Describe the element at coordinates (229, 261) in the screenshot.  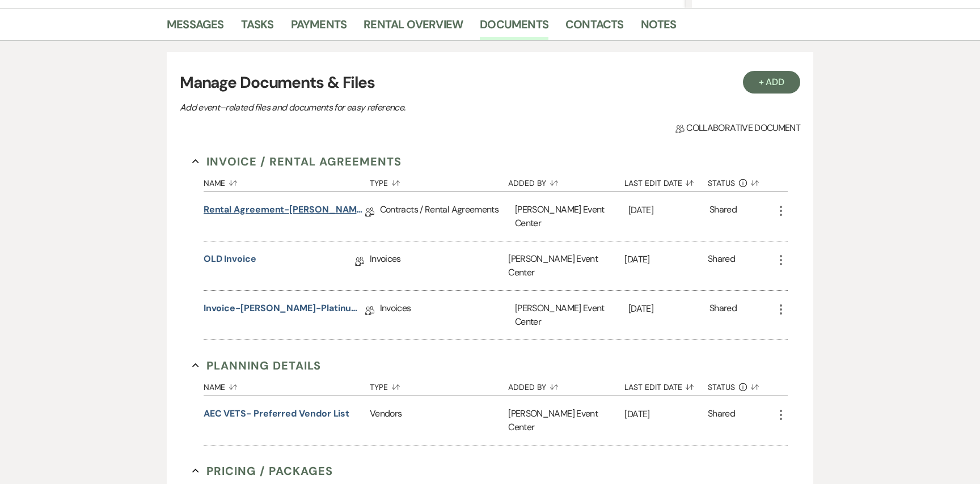
I see `a: OLD Invoice` at that location.